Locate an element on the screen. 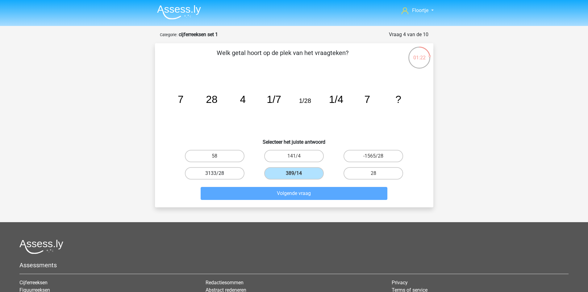 The height and width of the screenshot is (292, 588). label: 58 is located at coordinates (215, 156).